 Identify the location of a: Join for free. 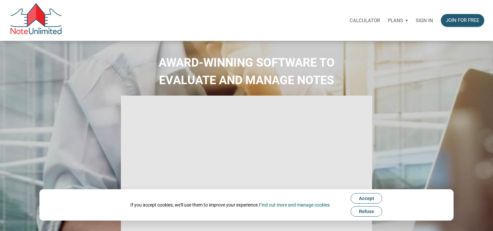
(463, 20).